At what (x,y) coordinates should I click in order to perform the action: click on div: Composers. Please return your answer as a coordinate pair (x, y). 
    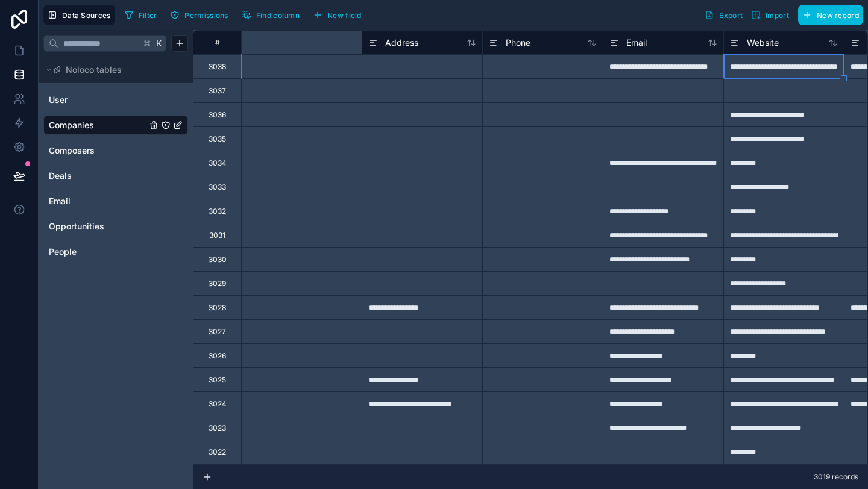
    Looking at the image, I should click on (116, 150).